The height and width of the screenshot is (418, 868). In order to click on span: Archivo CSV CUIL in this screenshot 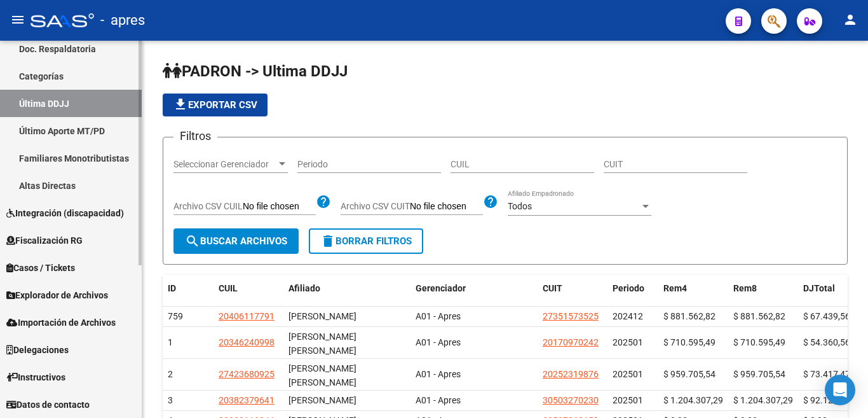, I will do `click(208, 206)`.